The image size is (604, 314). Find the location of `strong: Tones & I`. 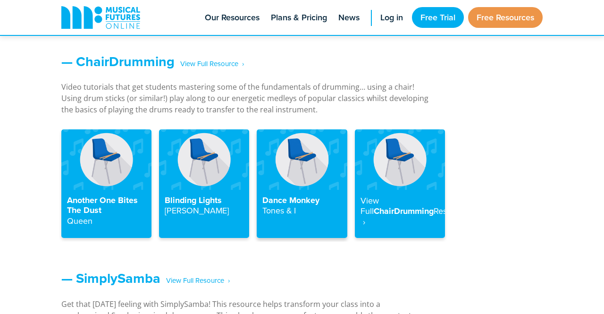

strong: Tones & I is located at coordinates (279, 210).